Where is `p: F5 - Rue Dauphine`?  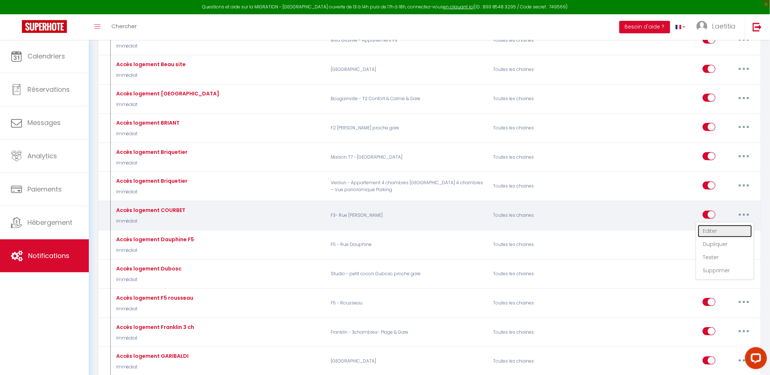
p: F5 - Rue Dauphine is located at coordinates (407, 245).